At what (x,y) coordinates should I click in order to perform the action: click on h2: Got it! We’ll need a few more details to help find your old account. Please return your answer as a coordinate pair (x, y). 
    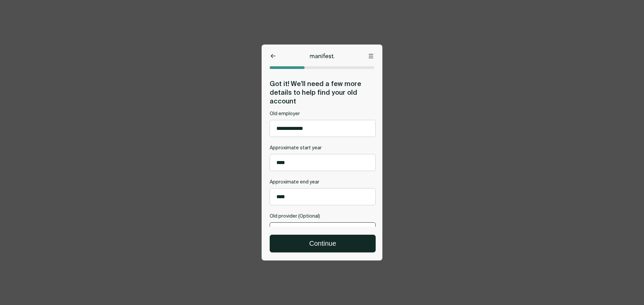
    Looking at the image, I should click on (323, 93).